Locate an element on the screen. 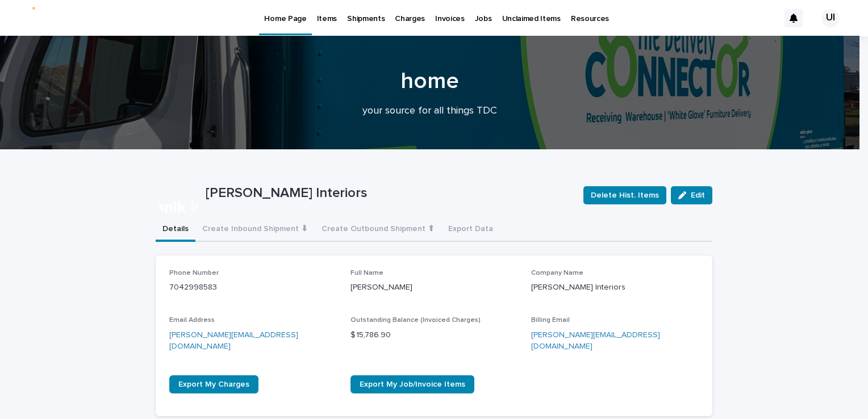 Image resolution: width=868 pixels, height=419 pixels. span: Billing Email is located at coordinates (551, 320).